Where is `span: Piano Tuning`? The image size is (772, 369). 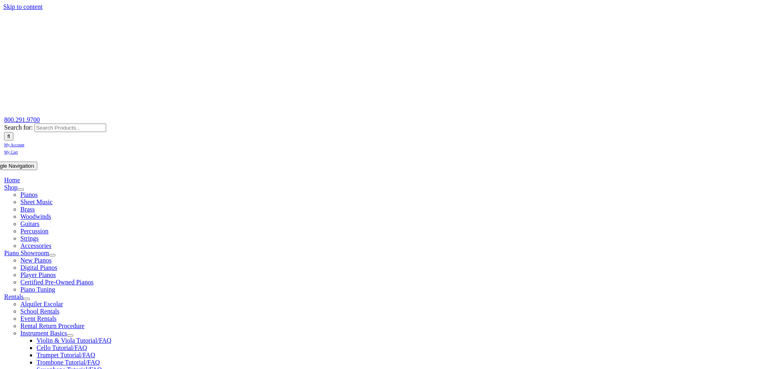
span: Piano Tuning is located at coordinates (38, 289).